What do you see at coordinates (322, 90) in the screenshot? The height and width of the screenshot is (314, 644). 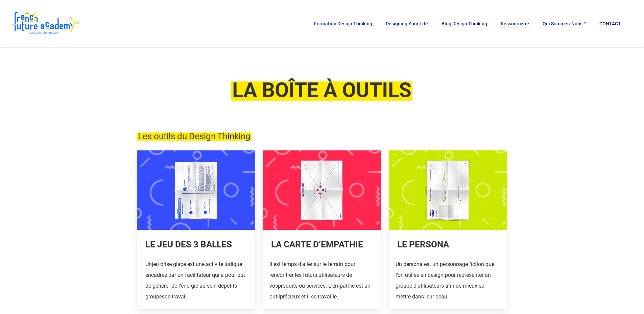 I see `em: LA BOÎTE À OUTILS` at bounding box center [322, 90].